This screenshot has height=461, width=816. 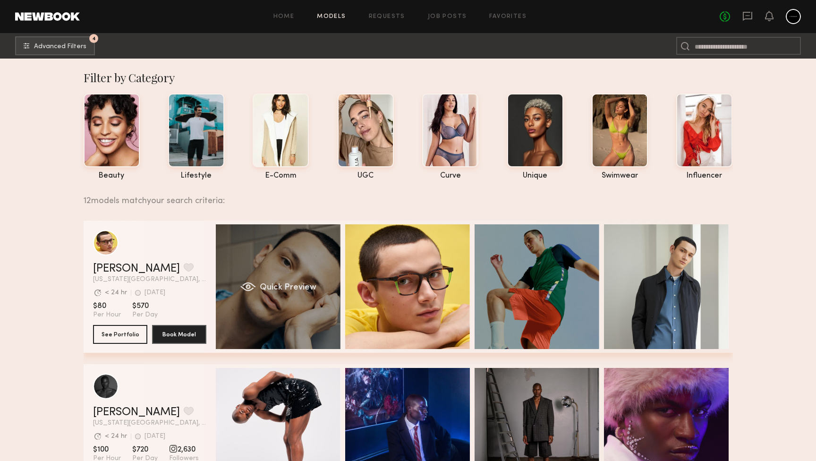 I want to click on button: See Portfolio, so click(x=120, y=334).